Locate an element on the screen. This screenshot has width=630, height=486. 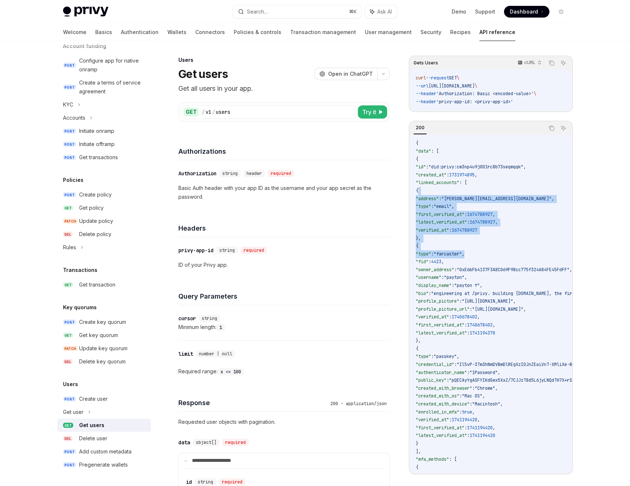
div: Authorization is located at coordinates (197, 174).